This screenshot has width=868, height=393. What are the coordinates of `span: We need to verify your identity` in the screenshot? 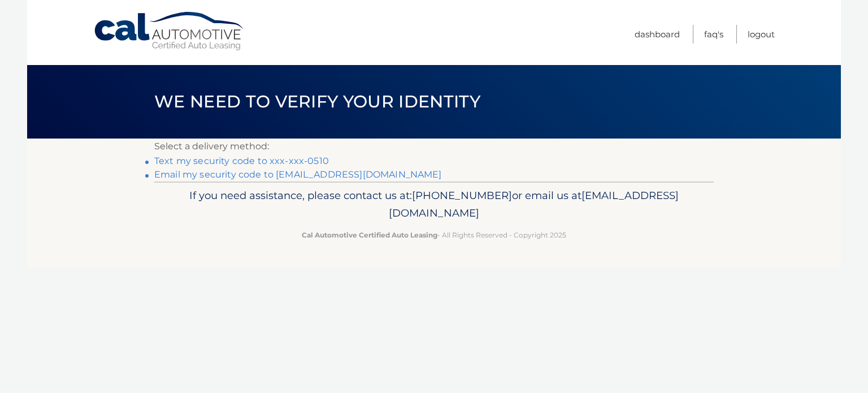 It's located at (317, 101).